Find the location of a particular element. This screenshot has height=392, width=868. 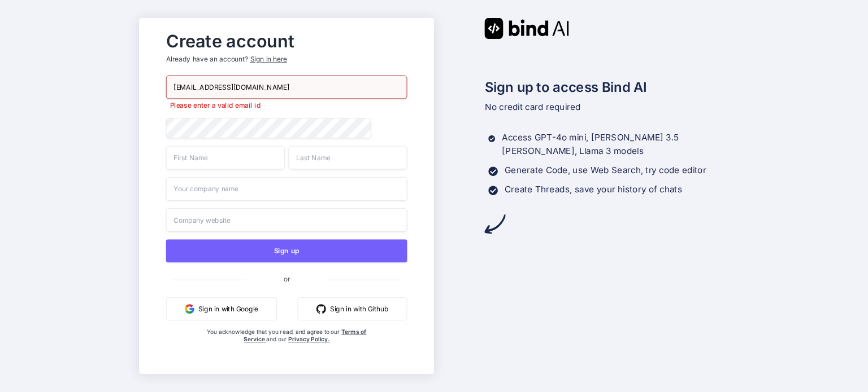

p: Already have an account? is located at coordinates (286, 59).